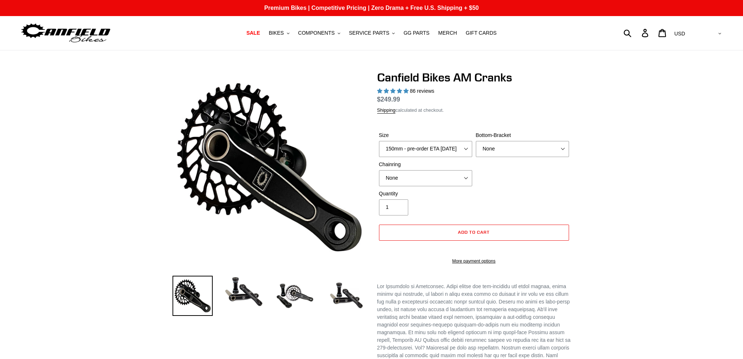  I want to click on h1: Canfield Bikes AM Cranks, so click(474, 77).